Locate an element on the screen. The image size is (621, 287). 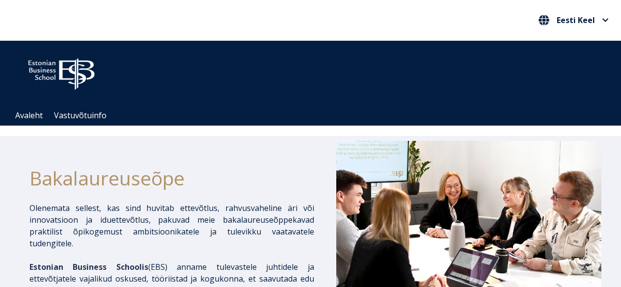
button: Eesti Keel is located at coordinates (573, 20).